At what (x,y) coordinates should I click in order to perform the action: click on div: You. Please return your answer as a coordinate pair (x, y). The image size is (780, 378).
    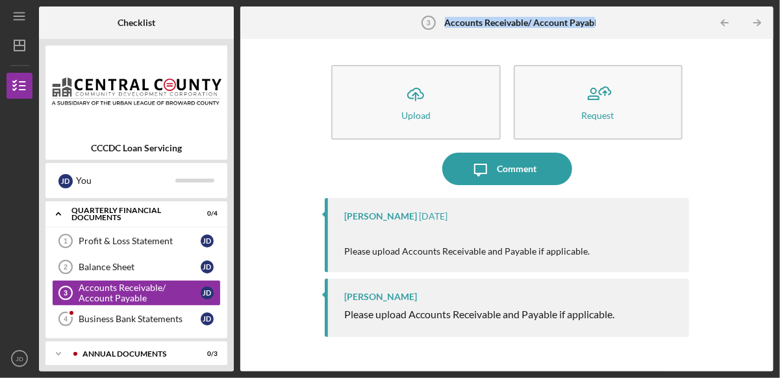
    Looking at the image, I should click on (125, 181).